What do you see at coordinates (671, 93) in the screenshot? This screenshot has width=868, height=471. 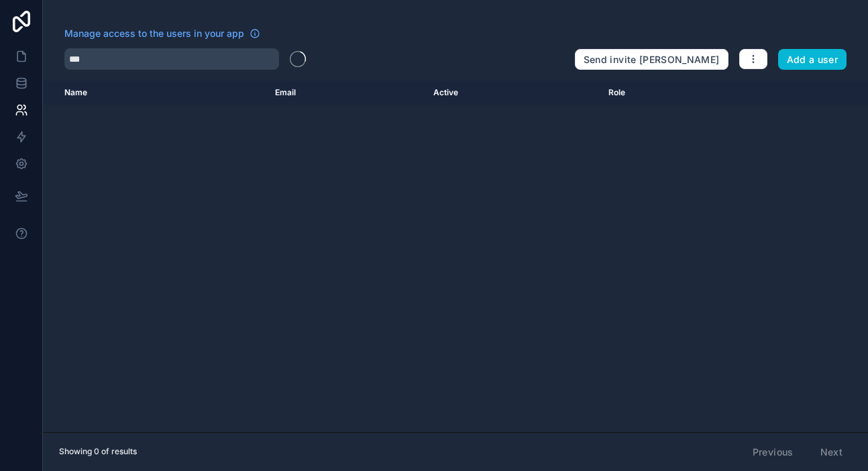 I see `th: Role` at bounding box center [671, 93].